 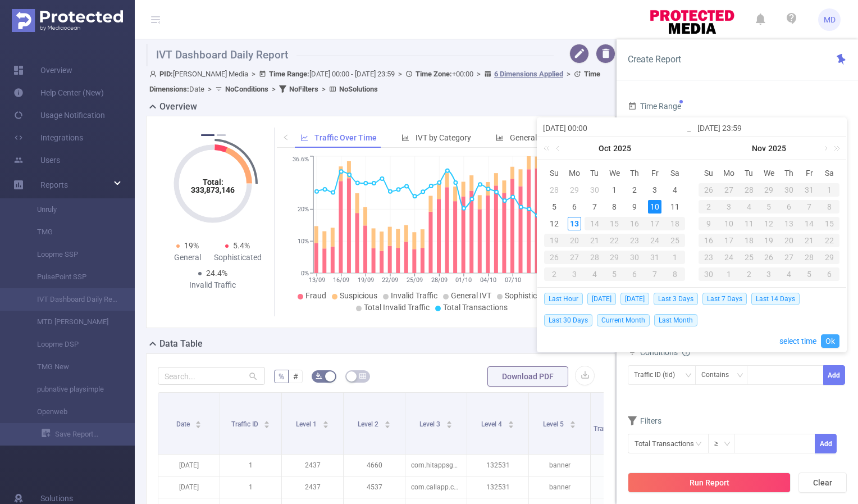 I want to click on th: Mon, so click(x=729, y=173).